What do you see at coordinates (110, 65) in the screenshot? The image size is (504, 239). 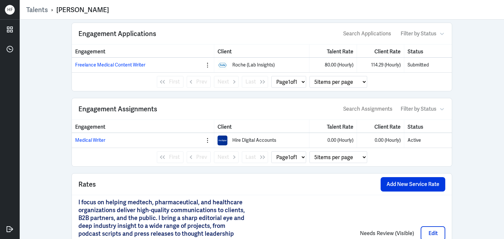 I see `button: Freelance Medical Content Writer` at bounding box center [110, 65].